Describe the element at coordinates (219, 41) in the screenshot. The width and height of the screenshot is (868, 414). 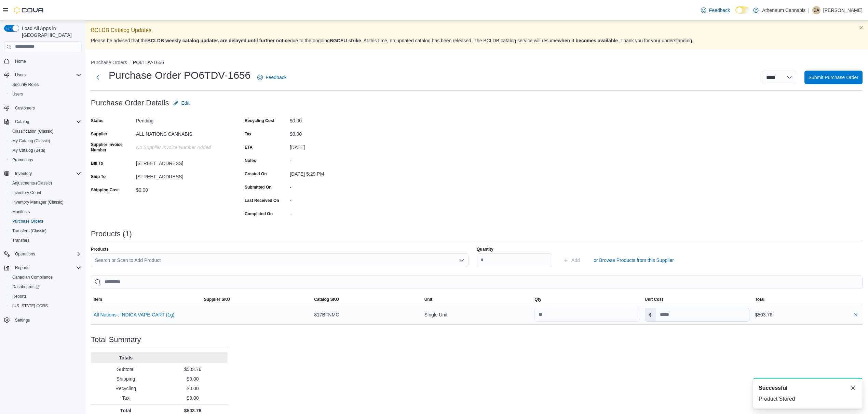
I see `strong: BCLDB weekly catalog updates are delayed until further notice` at that location.